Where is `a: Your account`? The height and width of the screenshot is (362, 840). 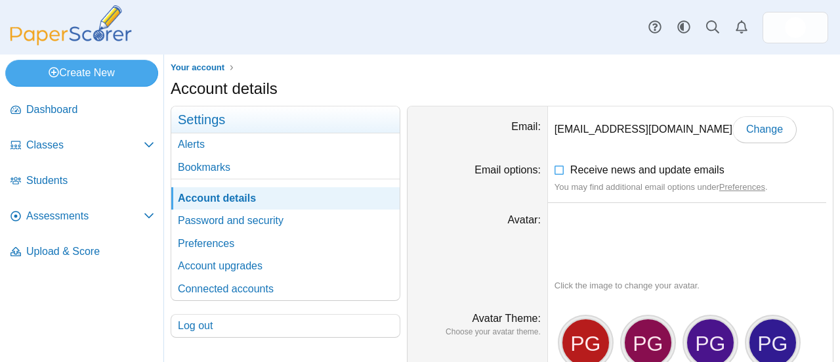 a: Your account is located at coordinates (198, 68).